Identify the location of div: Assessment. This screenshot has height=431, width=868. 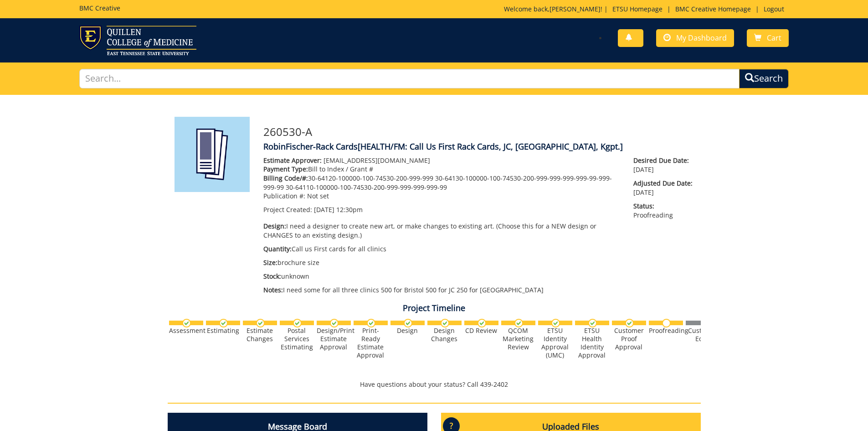
(186, 330).